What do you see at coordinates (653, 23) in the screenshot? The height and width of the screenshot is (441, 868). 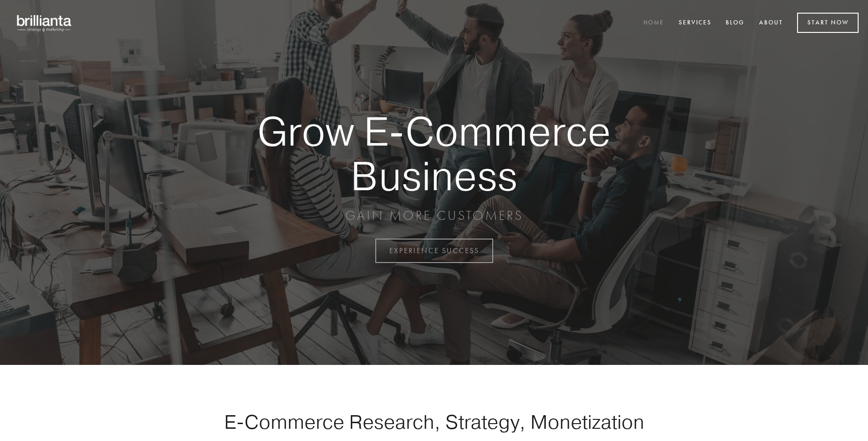 I see `a: Home` at bounding box center [653, 23].